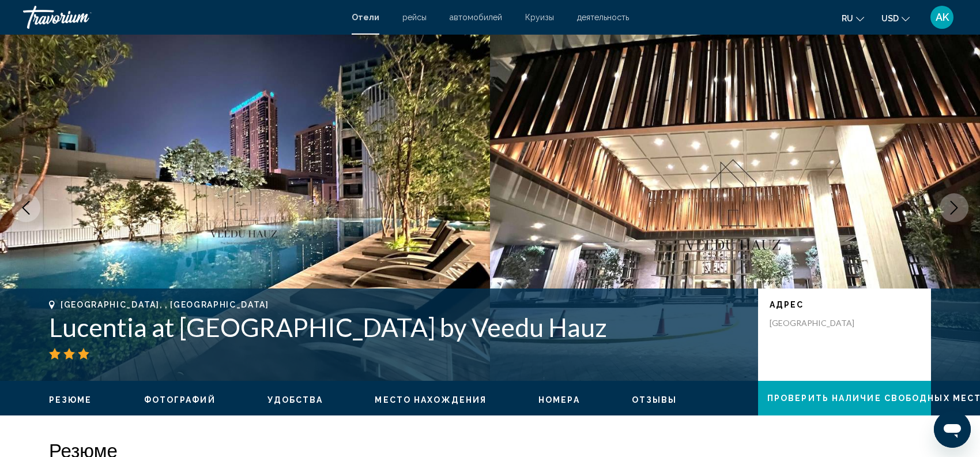  I want to click on button: Отзывы, so click(655, 400).